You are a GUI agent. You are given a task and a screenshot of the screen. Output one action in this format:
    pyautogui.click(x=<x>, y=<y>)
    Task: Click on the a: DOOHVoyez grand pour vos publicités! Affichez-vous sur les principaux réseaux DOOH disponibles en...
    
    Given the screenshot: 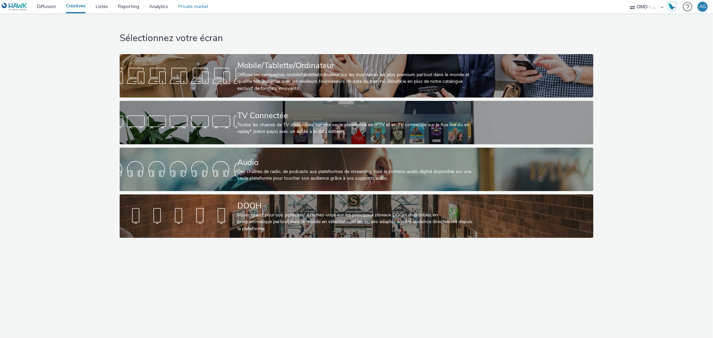 What is the action you would take?
    pyautogui.click(x=356, y=216)
    